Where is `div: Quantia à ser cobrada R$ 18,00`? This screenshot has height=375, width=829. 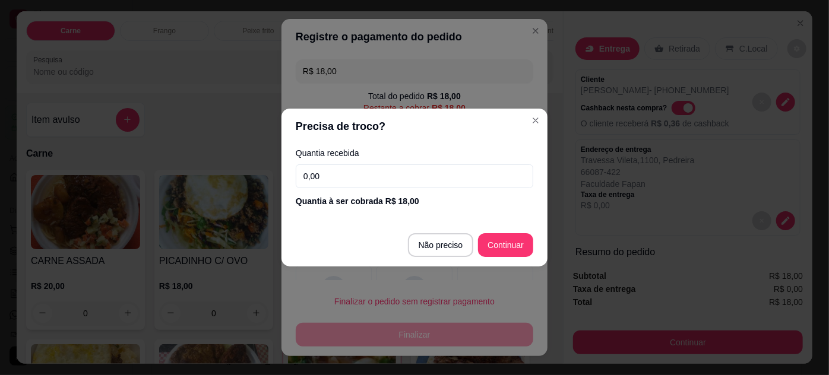
div: Quantia à ser cobrada R$ 18,00 is located at coordinates (415, 201).